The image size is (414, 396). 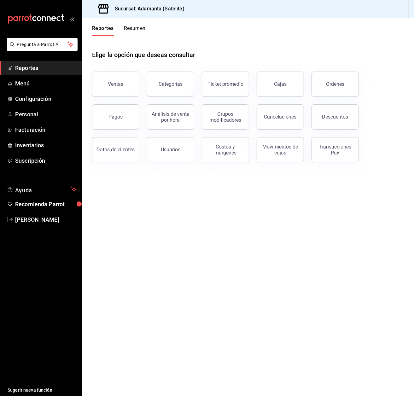 What do you see at coordinates (280, 117) in the screenshot?
I see `button: Cancelaciones` at bounding box center [280, 117].